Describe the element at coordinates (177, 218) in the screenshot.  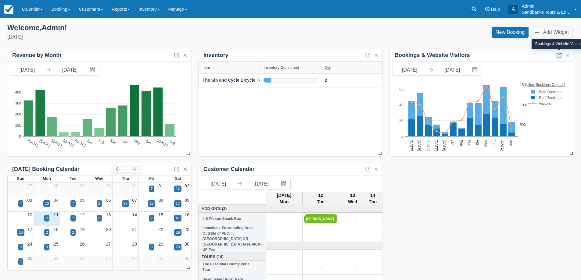
I see `div: 47` at that location.